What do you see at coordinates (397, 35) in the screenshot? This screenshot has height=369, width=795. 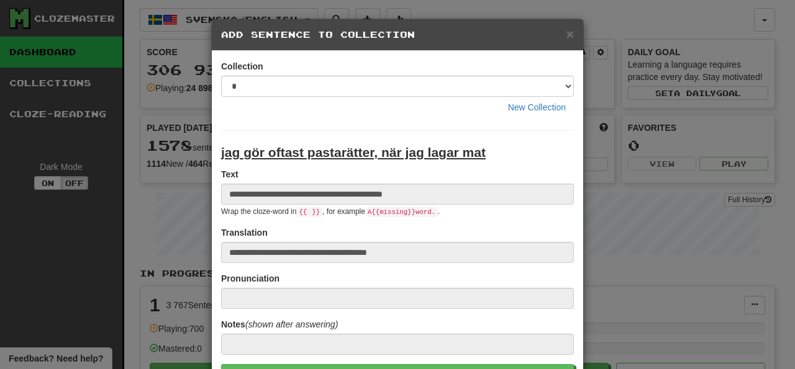 I see `h5: Add Sentence to Collection` at bounding box center [397, 35].